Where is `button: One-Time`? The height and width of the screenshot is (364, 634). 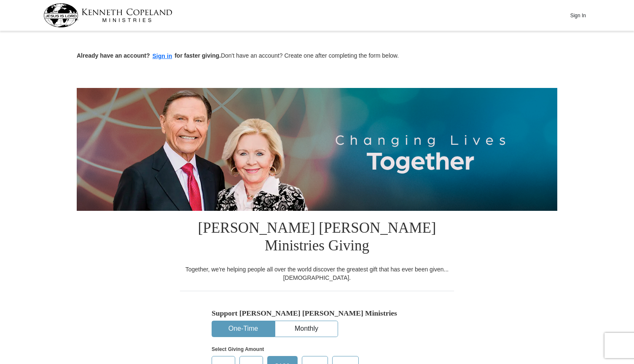 button: One-Time is located at coordinates (243, 329).